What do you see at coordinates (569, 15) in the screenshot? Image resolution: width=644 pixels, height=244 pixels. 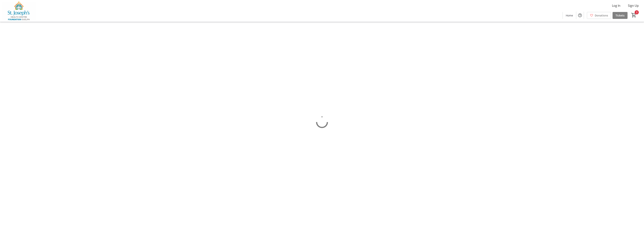 I see `a: Home` at bounding box center [569, 15].